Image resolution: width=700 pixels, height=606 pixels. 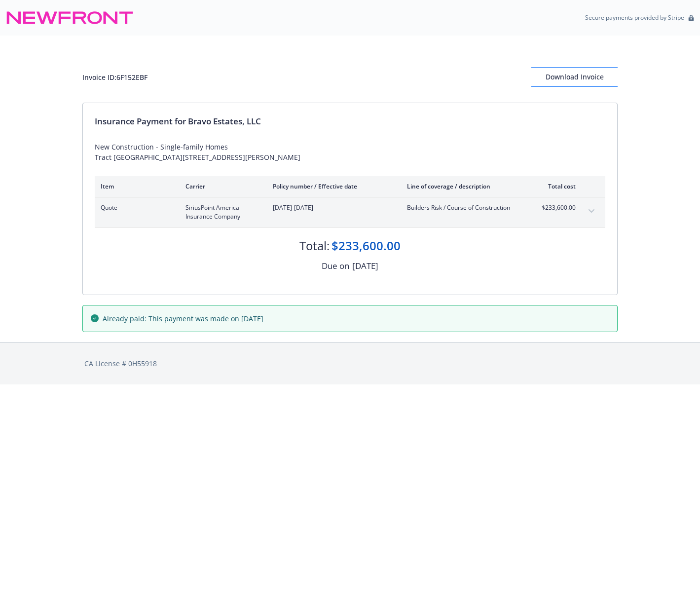 I want to click on span: Builders Risk / Course of Construction, so click(x=465, y=208).